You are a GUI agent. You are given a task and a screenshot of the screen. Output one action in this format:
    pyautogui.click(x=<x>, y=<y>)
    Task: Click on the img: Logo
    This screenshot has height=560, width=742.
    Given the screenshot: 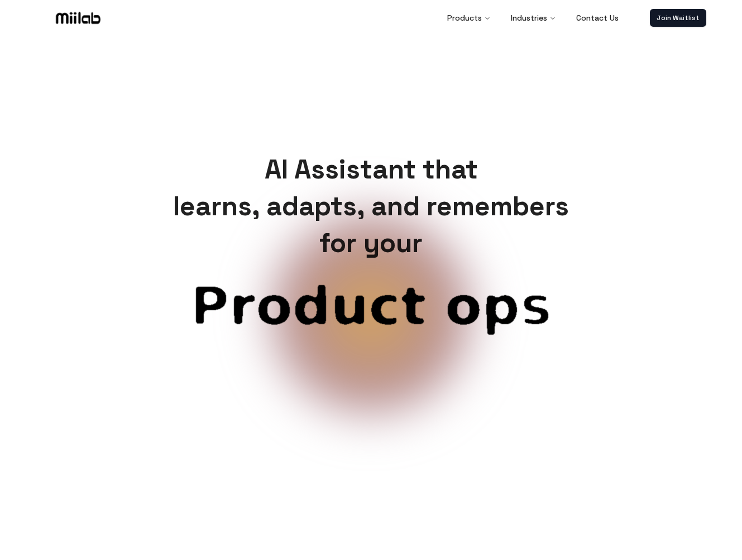 What is the action you would take?
    pyautogui.click(x=78, y=18)
    